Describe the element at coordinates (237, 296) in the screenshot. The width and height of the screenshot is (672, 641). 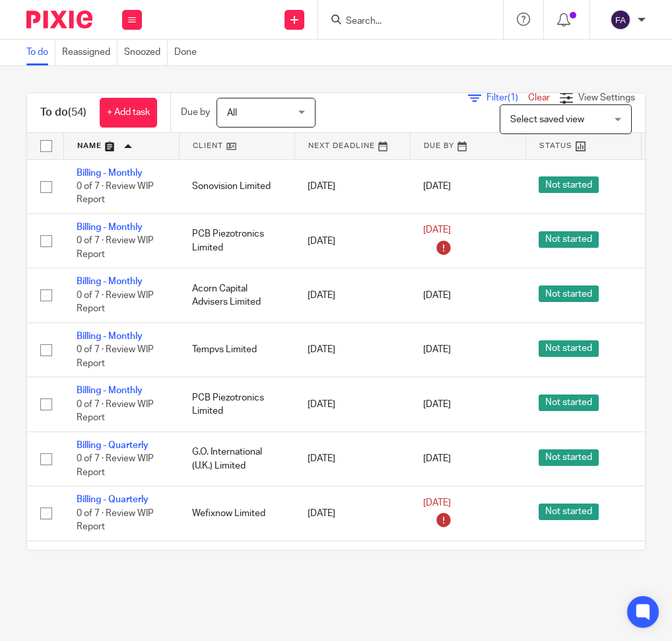
I see `td: Acorn Capital Advisers Limited` at that location.